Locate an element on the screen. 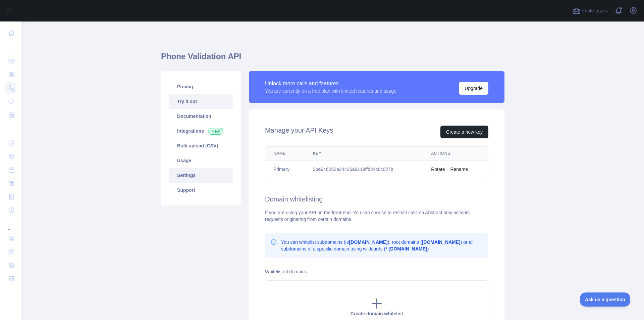 The image size is (644, 320). span: New is located at coordinates (216, 131).